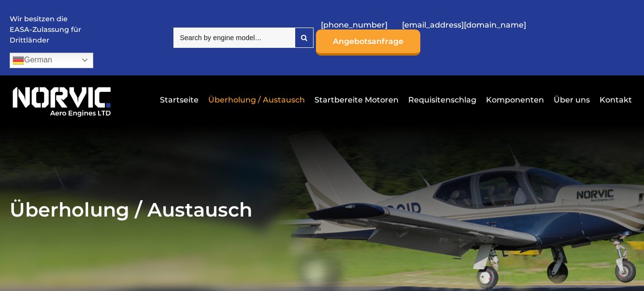  What do you see at coordinates (357, 100) in the screenshot?
I see `a: Startbereite Motoren` at bounding box center [357, 100].